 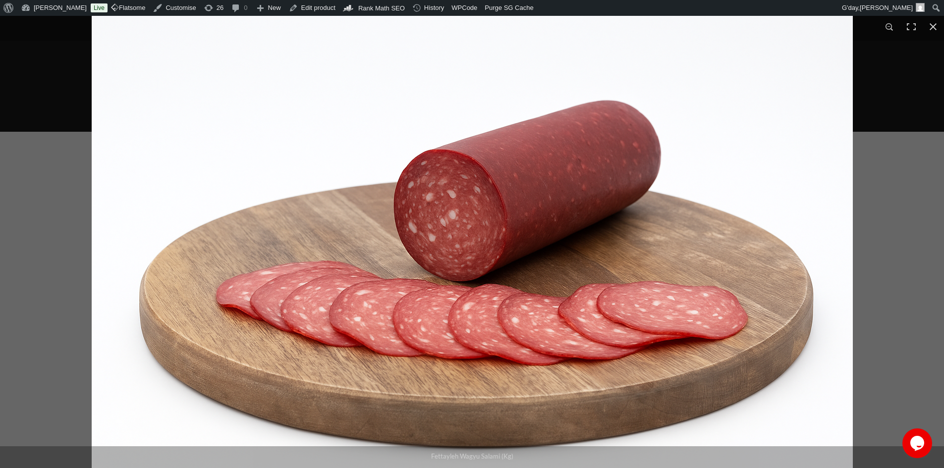 What do you see at coordinates (920, 7) in the screenshot?
I see `img: Avatar of Zacky Kawtharani` at bounding box center [920, 7].